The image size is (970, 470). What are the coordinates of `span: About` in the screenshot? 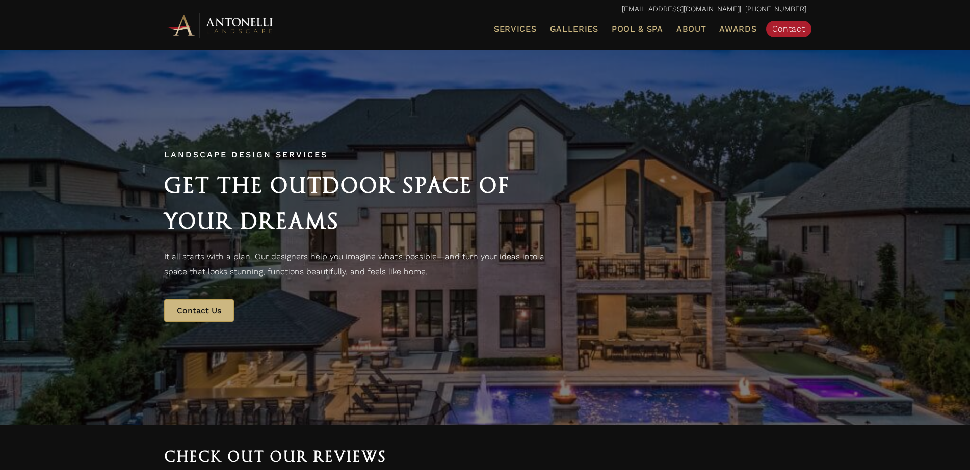 It's located at (691, 29).